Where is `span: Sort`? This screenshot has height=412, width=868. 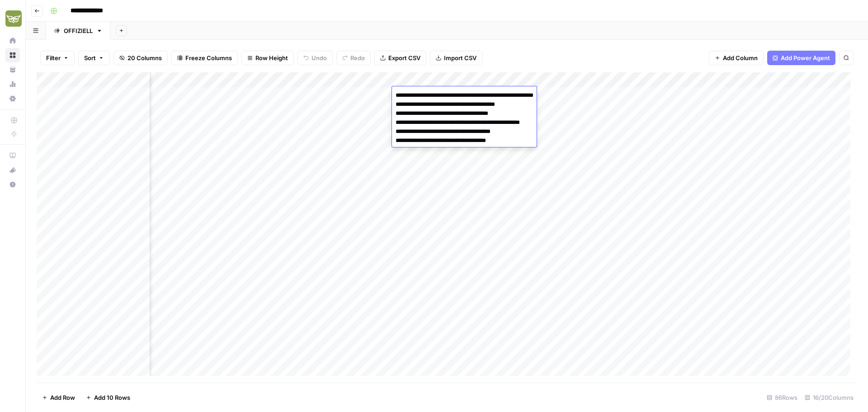 span: Sort is located at coordinates (90, 58).